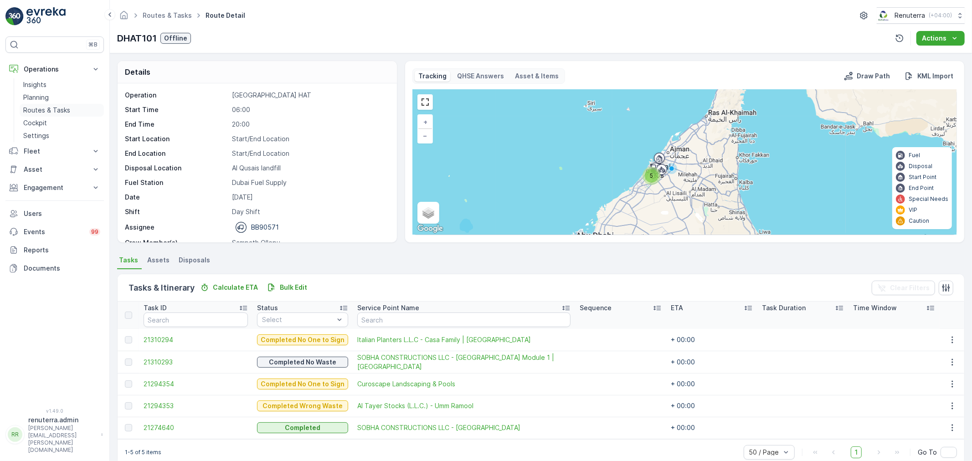 This screenshot has height=461, width=972. Describe the element at coordinates (856, 453) in the screenshot. I see `span: 1` at that location.